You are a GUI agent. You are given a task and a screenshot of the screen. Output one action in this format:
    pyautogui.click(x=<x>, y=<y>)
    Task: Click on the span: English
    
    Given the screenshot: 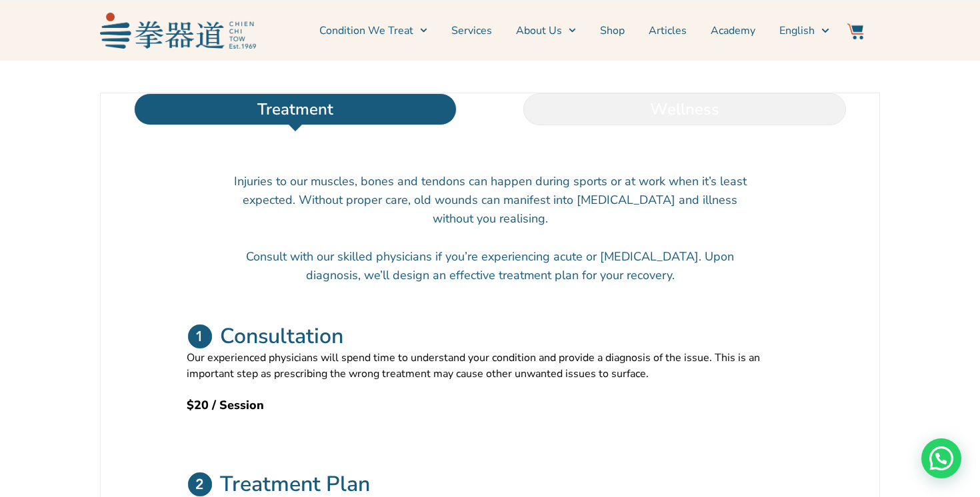 What is the action you would take?
    pyautogui.click(x=796, y=30)
    